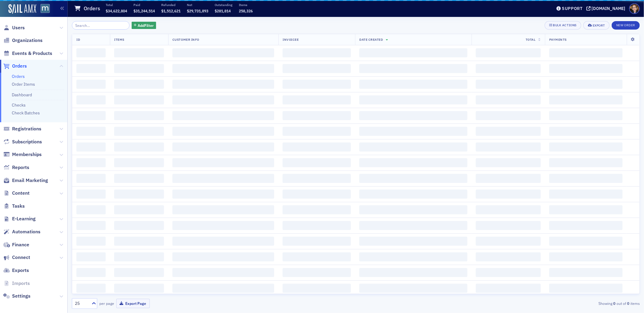  I want to click on span: Subscriptions, so click(27, 142).